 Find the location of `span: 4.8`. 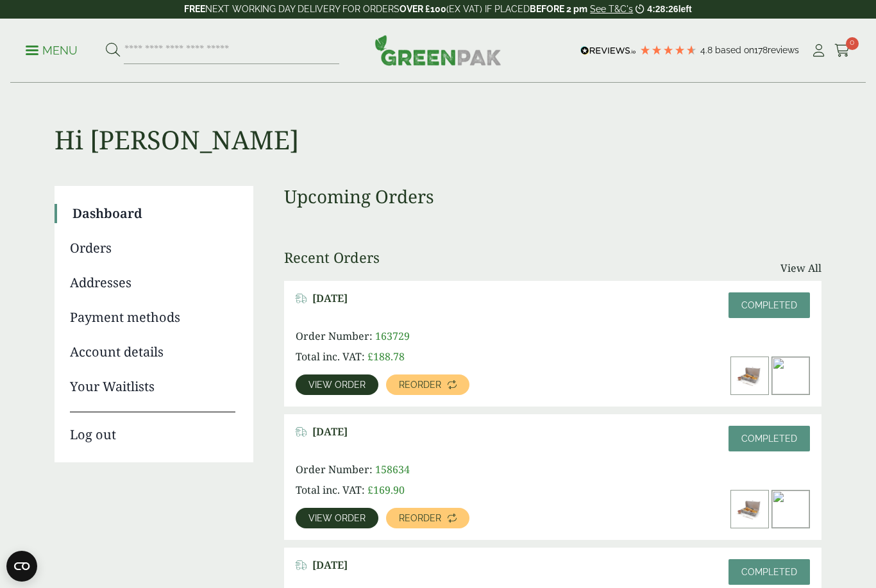

span: 4.8 is located at coordinates (707, 50).